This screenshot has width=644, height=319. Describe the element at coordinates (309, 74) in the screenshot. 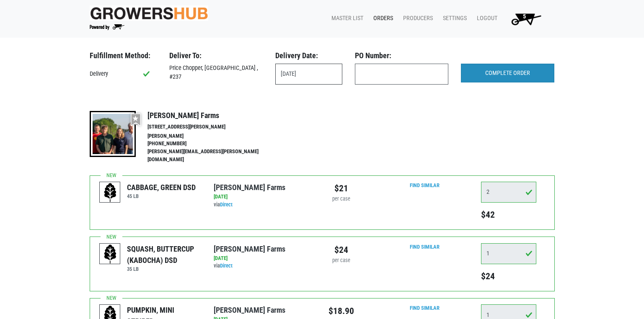

I see `input: Select Date` at that location.